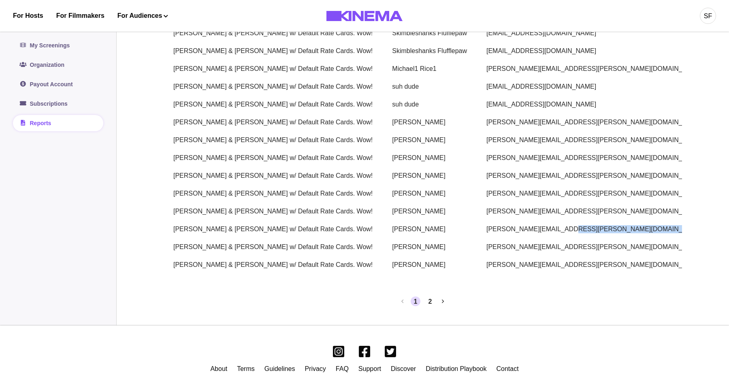 Image resolution: width=729 pixels, height=375 pixels. What do you see at coordinates (423, 301) in the screenshot?
I see `nav: pagination navigation` at bounding box center [423, 301].